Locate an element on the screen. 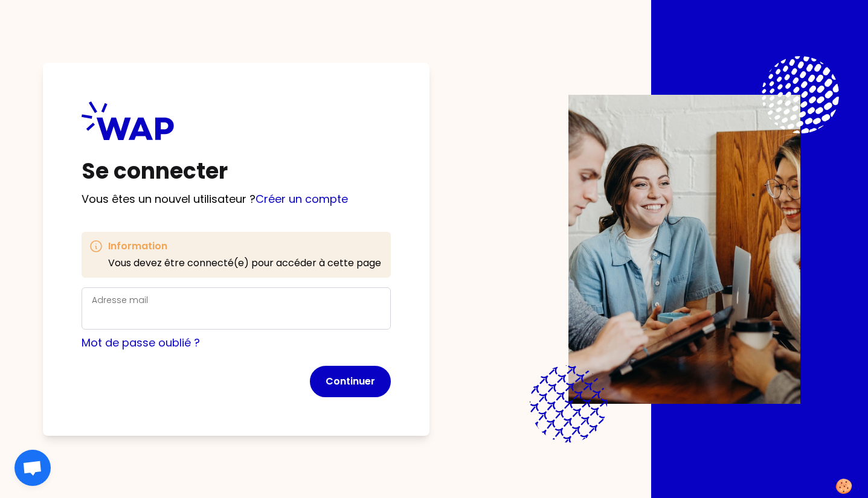 The image size is (868, 498). label: Adresse mail is located at coordinates (120, 300).